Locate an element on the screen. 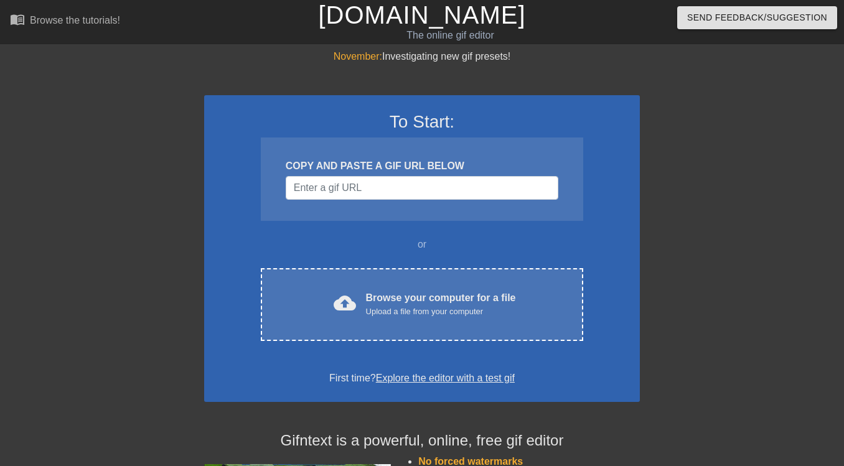 Image resolution: width=844 pixels, height=466 pixels. h3: To Start: is located at coordinates (422, 122).